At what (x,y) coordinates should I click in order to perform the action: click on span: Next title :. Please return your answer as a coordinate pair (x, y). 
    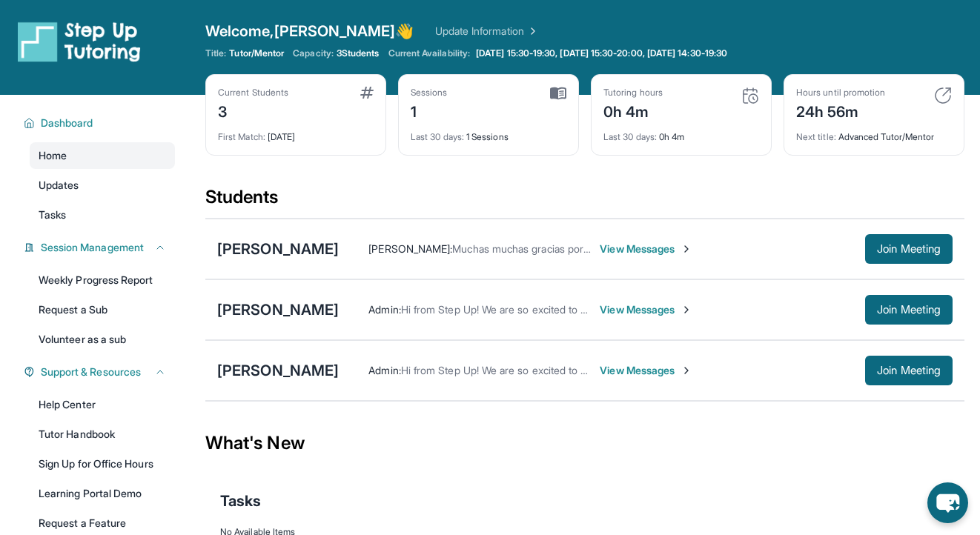
    Looking at the image, I should click on (816, 136).